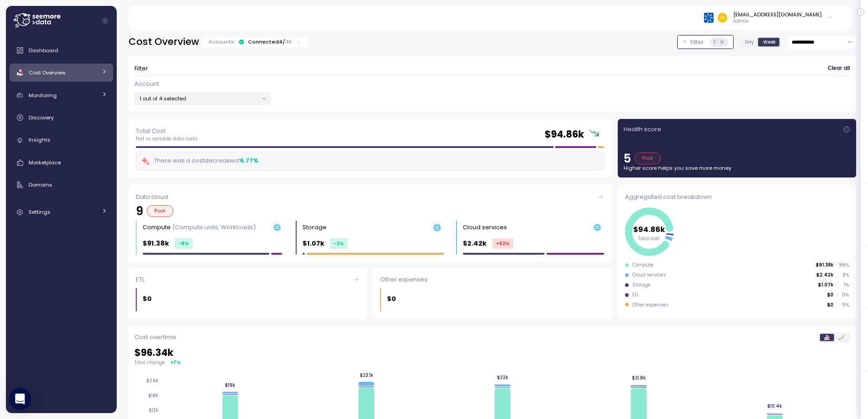 The image size is (868, 419). Describe the element at coordinates (370, 223) in the screenshot. I see `a: Data cloud9PoorCompute (Compute units, Workloads)$91.38k-8%Storage $1.07k-2%Cloud services $2.42k...` at that location.